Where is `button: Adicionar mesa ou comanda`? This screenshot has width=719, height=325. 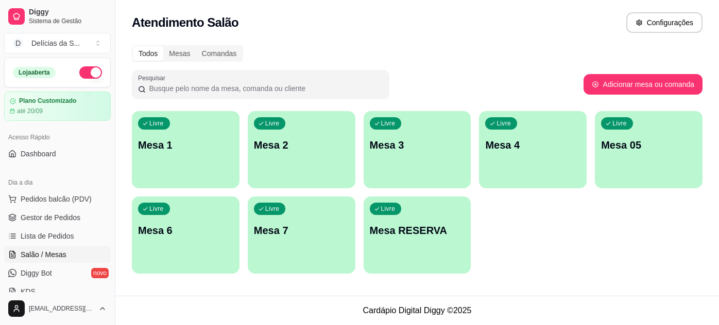
button: Adicionar mesa ou comanda is located at coordinates (643, 84).